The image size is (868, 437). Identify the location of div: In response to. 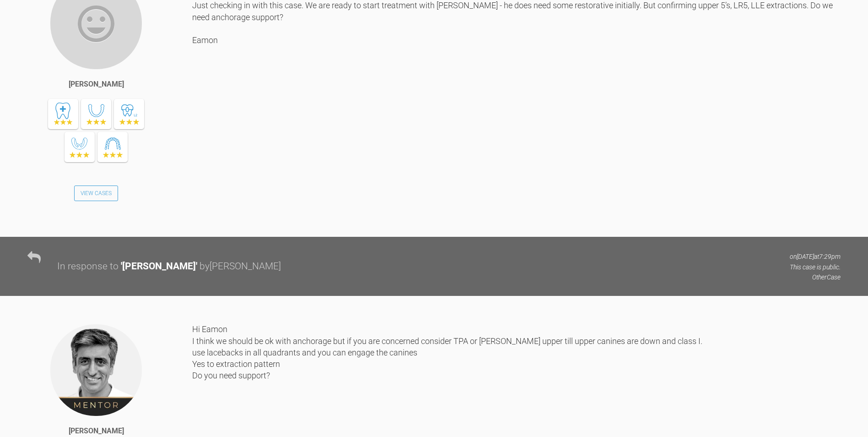
(88, 266).